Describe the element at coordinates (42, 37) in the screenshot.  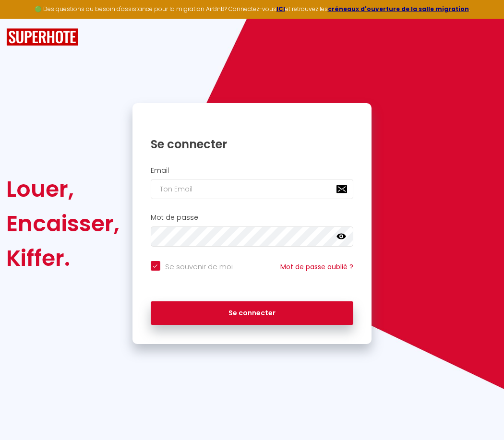
I see `img: SuperHote logo` at that location.